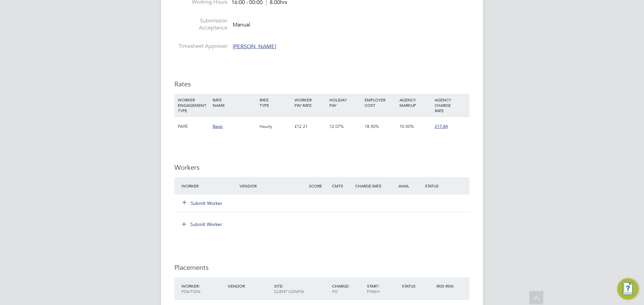 The width and height of the screenshot is (644, 305). I want to click on div: HOLIDAY PAY, so click(345, 103).